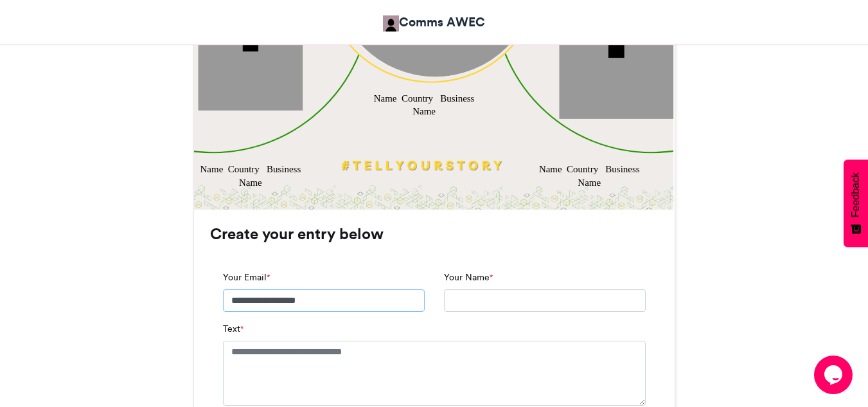  What do you see at coordinates (246, 277) in the screenshot?
I see `label: Your Email` at bounding box center [246, 277].